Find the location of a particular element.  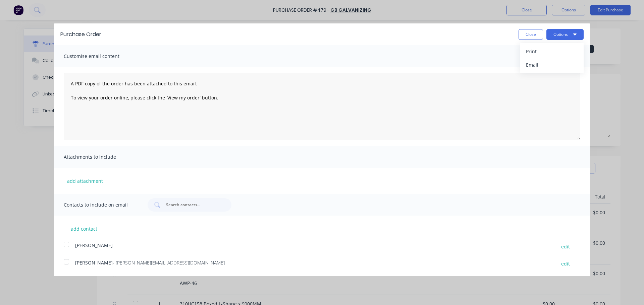

span: Customise email content is located at coordinates (100, 56).